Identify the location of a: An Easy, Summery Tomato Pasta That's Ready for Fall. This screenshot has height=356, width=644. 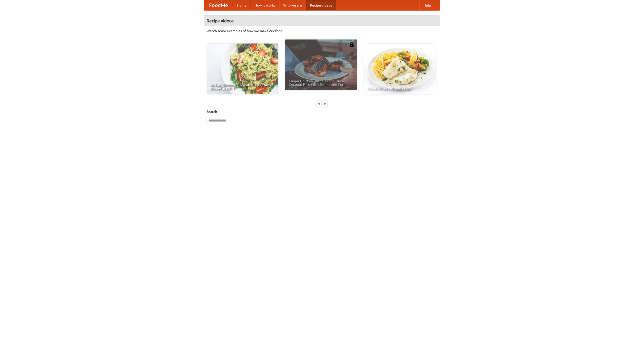
(242, 69).